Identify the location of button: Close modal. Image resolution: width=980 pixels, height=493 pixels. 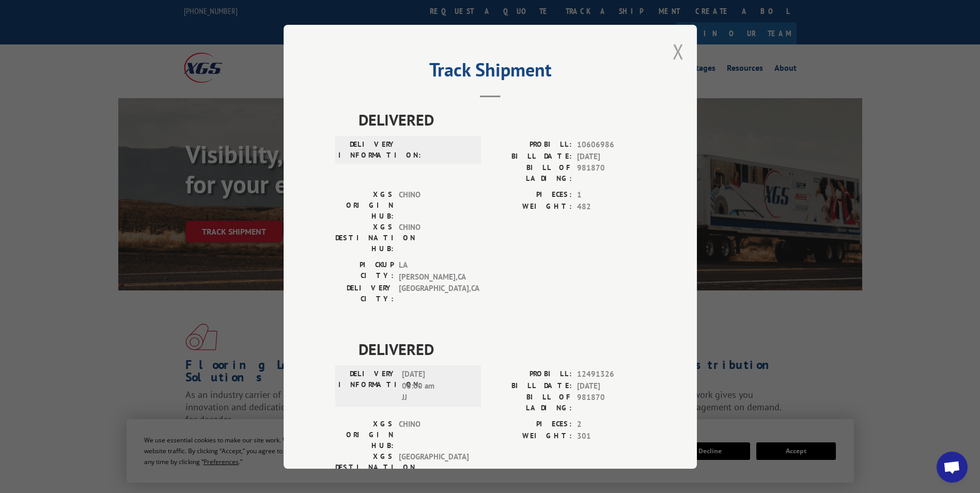
(679, 51).